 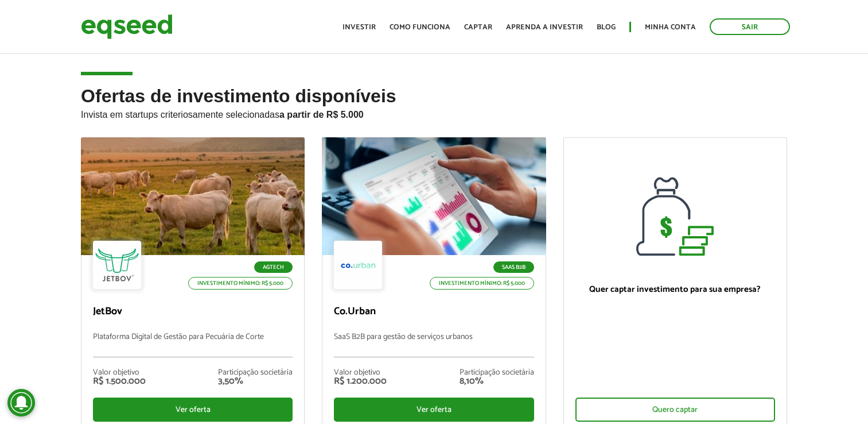 What do you see at coordinates (478, 27) in the screenshot?
I see `a: Captar` at bounding box center [478, 27].